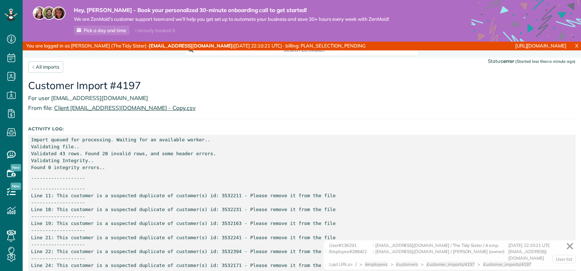 This screenshot has width=581, height=271. Describe the element at coordinates (59, 13) in the screenshot. I see `img: michelle-19f622bdf1676172e81f8f8fba1fb50e276960ebfe0243fe18214015130c80e4.jpg` at that location.